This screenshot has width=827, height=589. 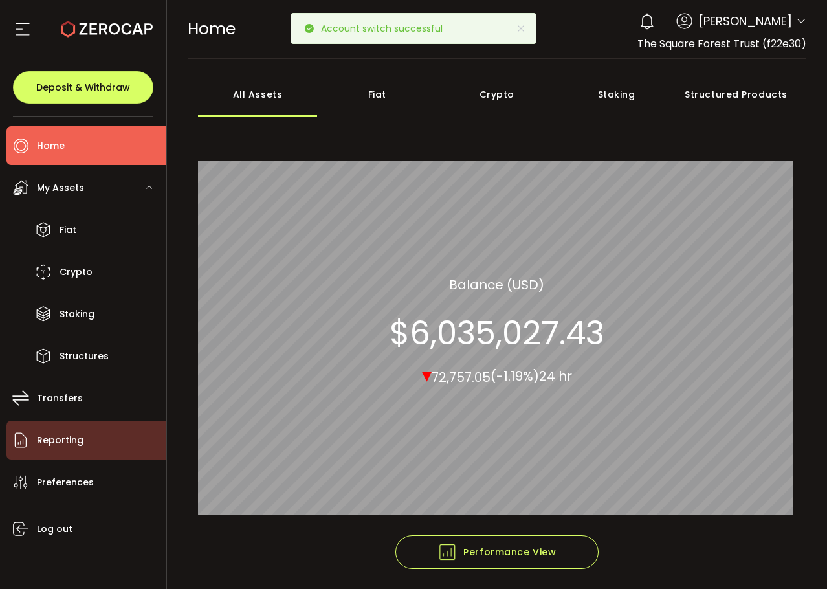 I want to click on button: Deposit & Withdraw, so click(x=83, y=87).